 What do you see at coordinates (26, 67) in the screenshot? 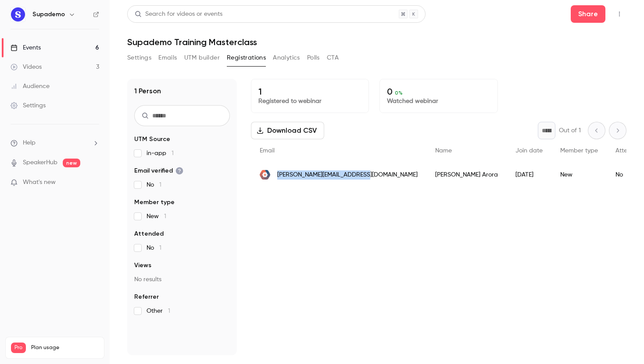
I see `div: Videos` at bounding box center [26, 67].